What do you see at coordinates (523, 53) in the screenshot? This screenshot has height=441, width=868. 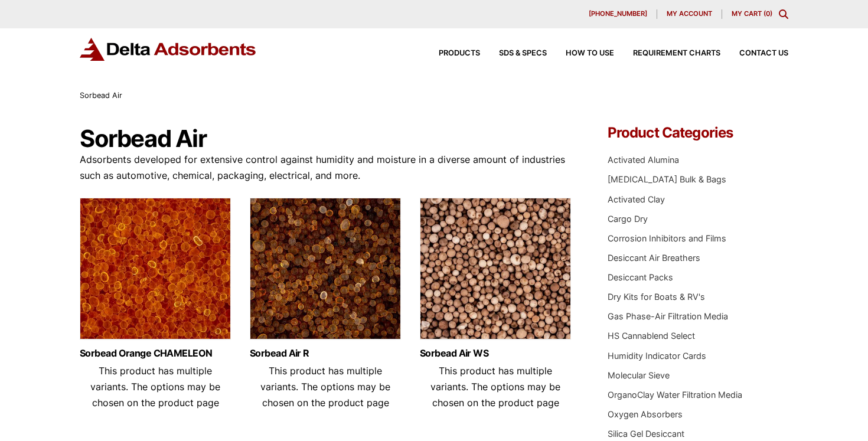 I see `span: SDS & SPECS` at bounding box center [523, 53].